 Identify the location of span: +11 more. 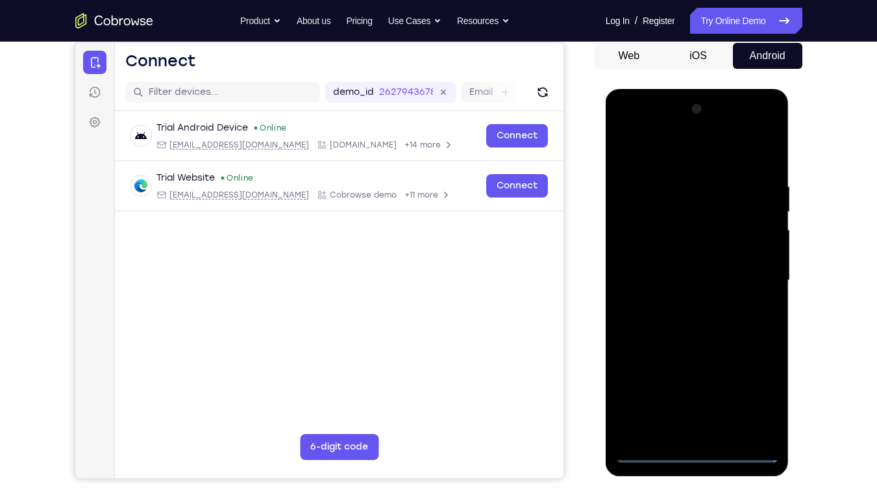
(346, 152).